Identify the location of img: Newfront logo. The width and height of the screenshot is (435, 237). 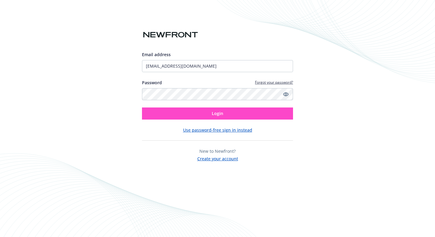
(170, 35).